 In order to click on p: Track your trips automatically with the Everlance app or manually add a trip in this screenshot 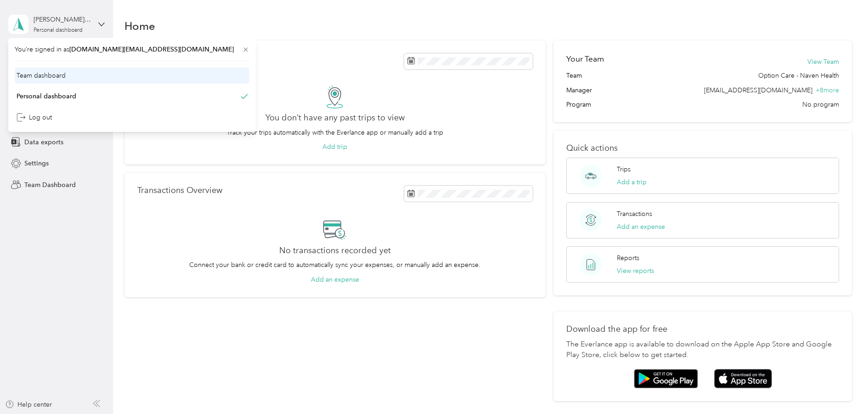, I will do `click(335, 133)`.